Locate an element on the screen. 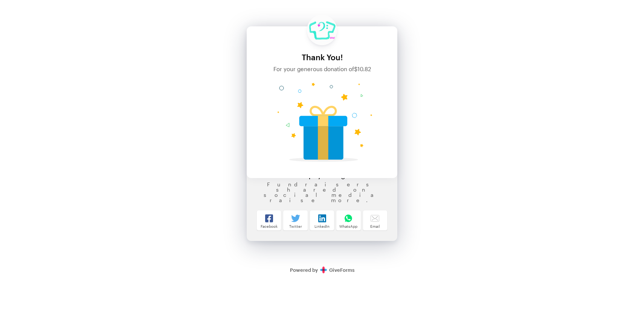 This screenshot has width=644, height=323. div: Email is located at coordinates (375, 226).